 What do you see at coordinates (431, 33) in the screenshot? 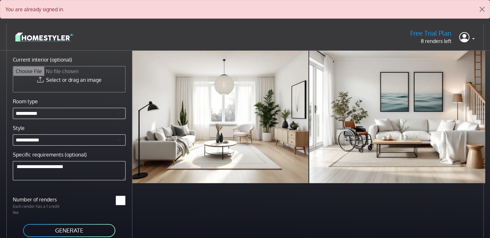
I see `h5: Free Trial Plan` at bounding box center [431, 33].